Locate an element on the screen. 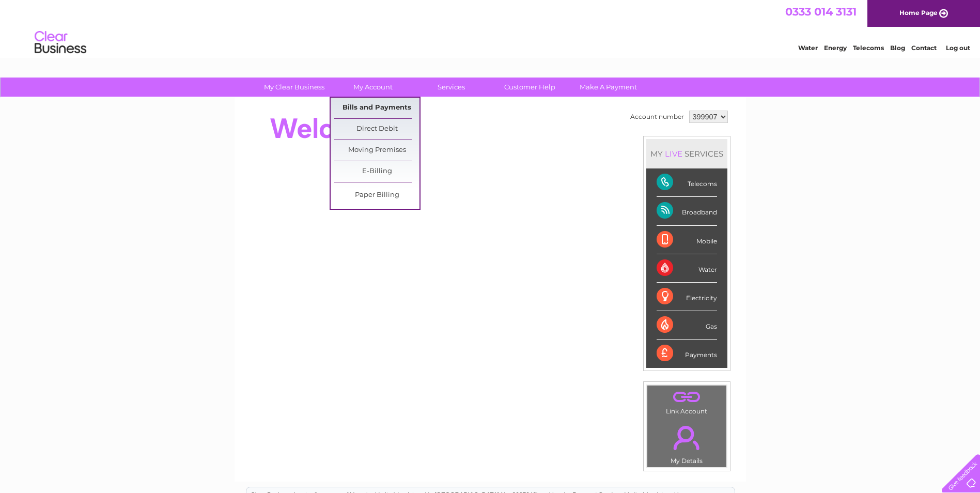 This screenshot has height=493, width=980. a: Moving Premises is located at coordinates (377, 151).